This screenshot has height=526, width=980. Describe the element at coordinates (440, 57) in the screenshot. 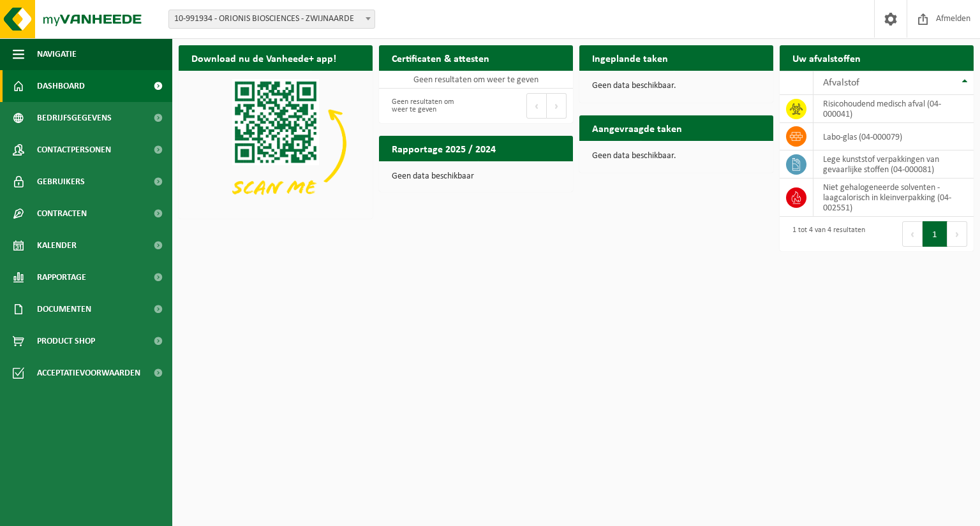

I see `h2: Certificaten & attesten` at that location.